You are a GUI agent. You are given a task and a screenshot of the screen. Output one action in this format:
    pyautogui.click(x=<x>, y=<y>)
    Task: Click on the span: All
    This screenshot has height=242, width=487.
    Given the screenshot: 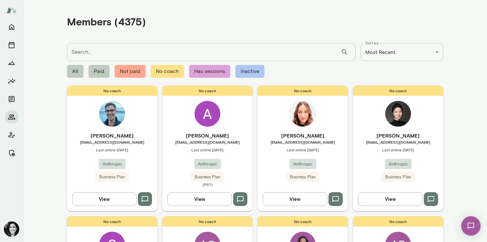 What is the action you would take?
    pyautogui.click(x=75, y=71)
    